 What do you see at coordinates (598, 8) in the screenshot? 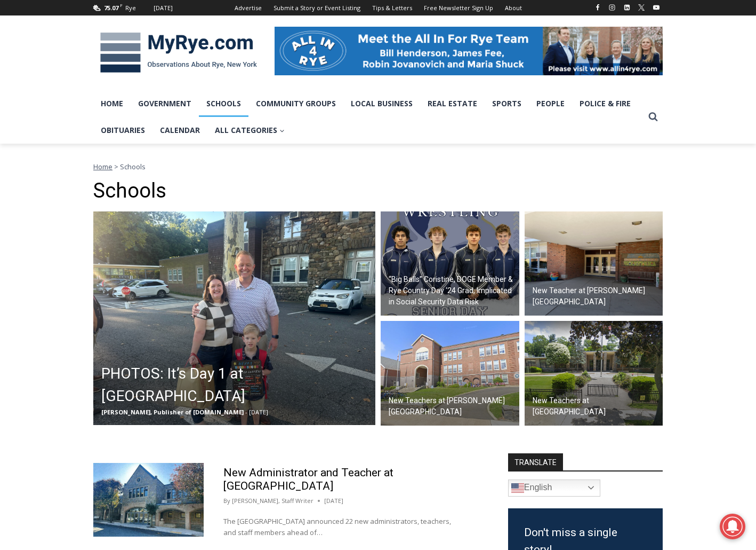
I see `a: Facebook` at bounding box center [598, 8].